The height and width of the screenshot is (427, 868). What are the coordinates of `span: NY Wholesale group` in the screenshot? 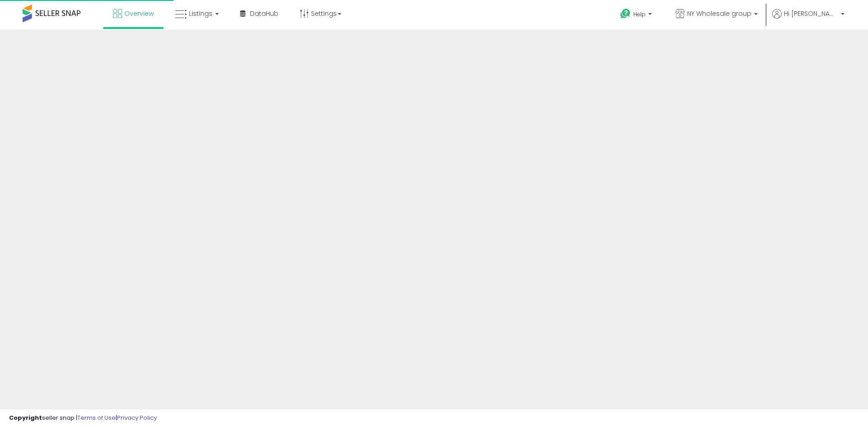 It's located at (719, 14).